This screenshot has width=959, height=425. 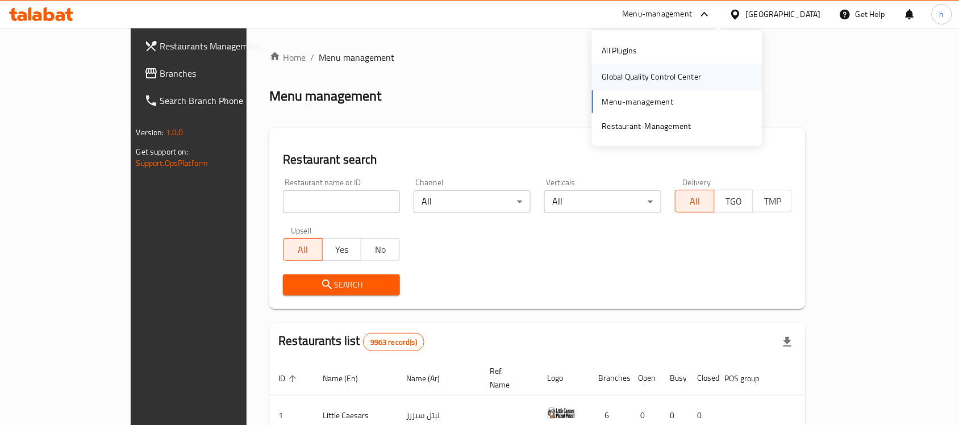 I want to click on div: Menu-management, so click(x=658, y=14).